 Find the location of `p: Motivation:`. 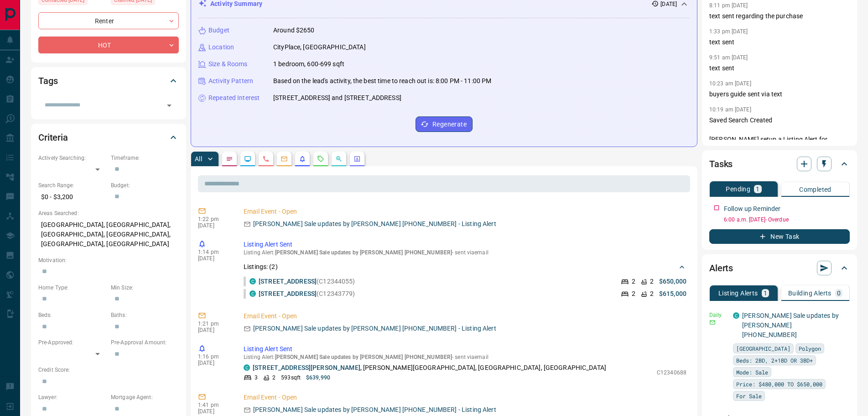

p: Motivation: is located at coordinates (109, 260).